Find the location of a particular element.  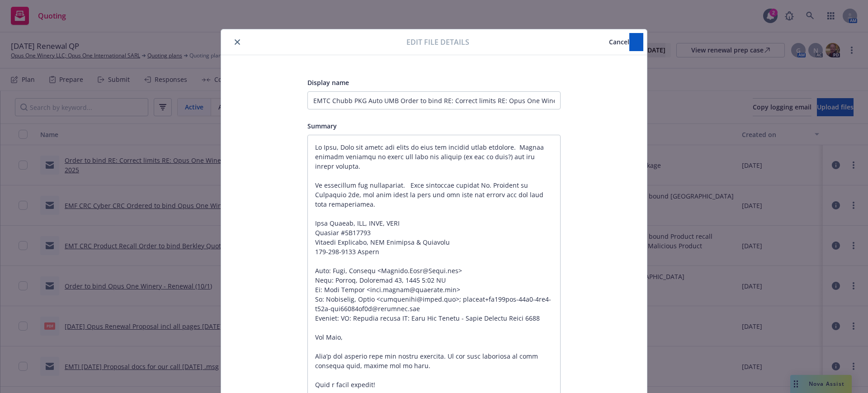

input: Add display name here is located at coordinates (434, 100).